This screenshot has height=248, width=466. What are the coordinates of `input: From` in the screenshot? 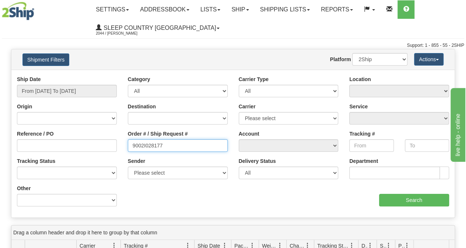 It's located at (371, 145).